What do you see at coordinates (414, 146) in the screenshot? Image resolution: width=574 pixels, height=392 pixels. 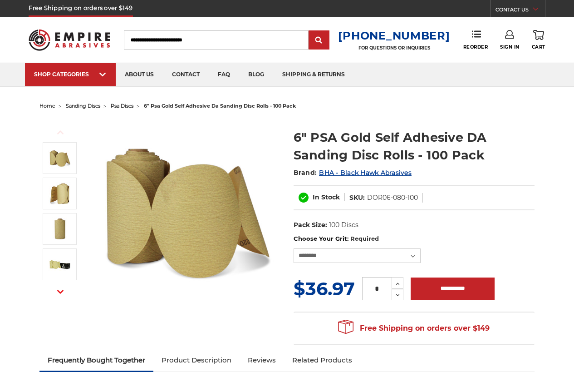 I see `h1: 6" PSA Gold Self Adhesive DA Sanding Disc Rolls - 100 Pack` at bounding box center [414, 146].